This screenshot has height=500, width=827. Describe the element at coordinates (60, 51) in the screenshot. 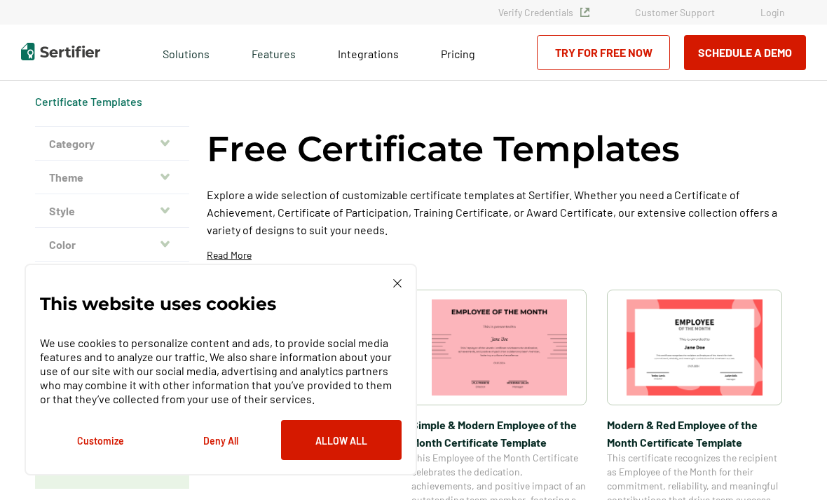

I see `img: Sertifier | Digital Credentialing Platform` at that location.